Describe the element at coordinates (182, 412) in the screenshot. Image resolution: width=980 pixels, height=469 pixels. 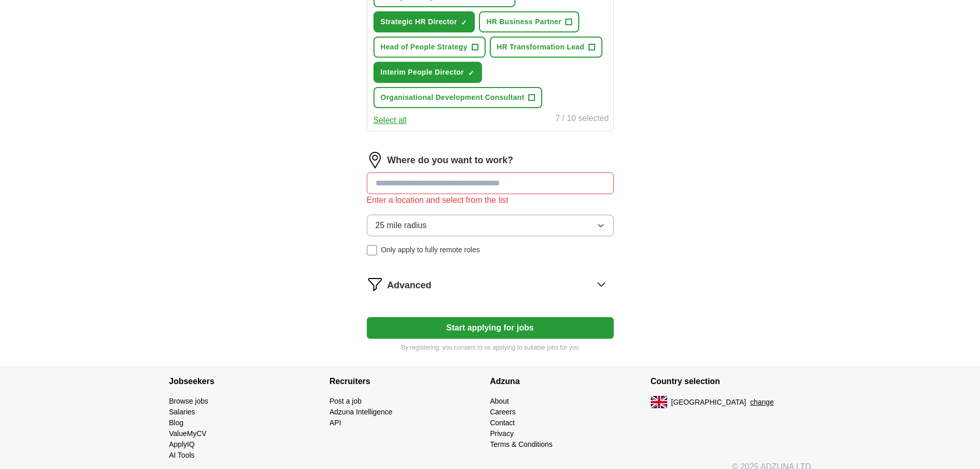
I see `a: Salaries` at that location.